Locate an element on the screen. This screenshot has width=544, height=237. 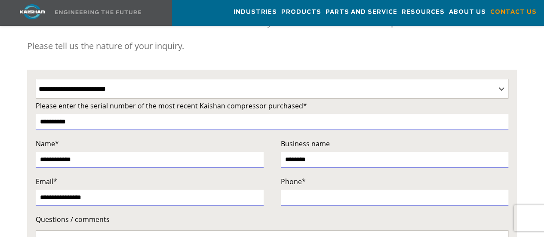
a: Industries is located at coordinates (255, 12).